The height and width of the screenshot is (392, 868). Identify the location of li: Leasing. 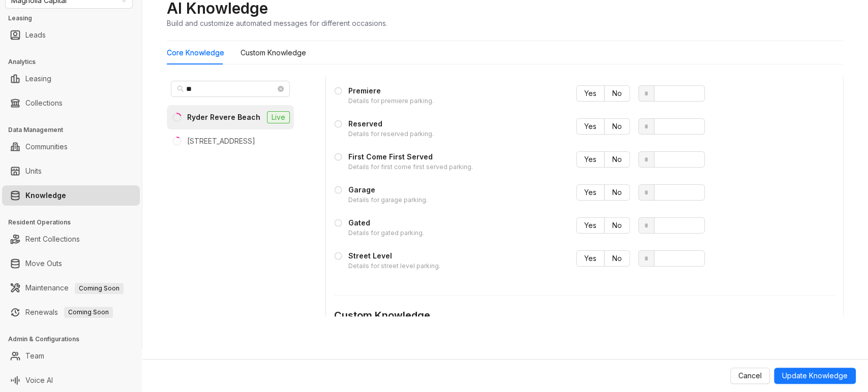
(71, 79).